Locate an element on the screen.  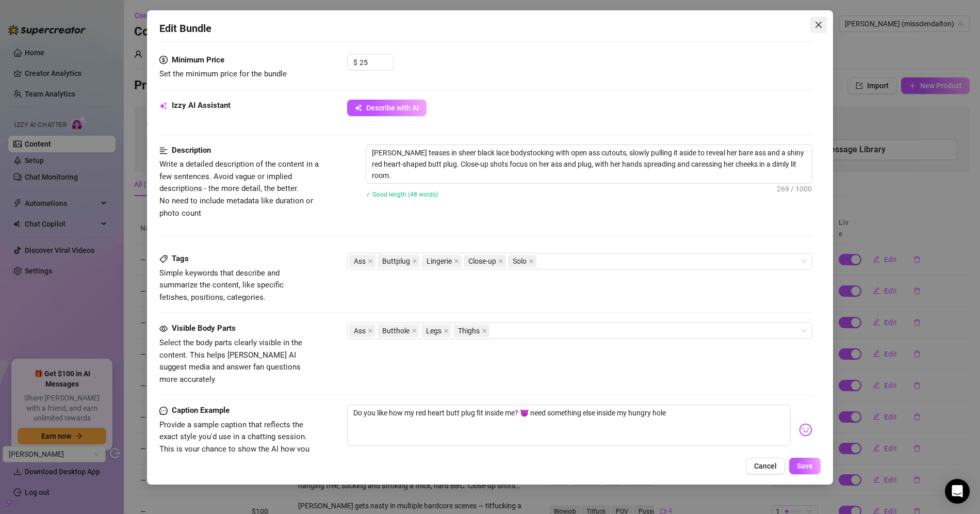
span: Save is located at coordinates (805, 466).